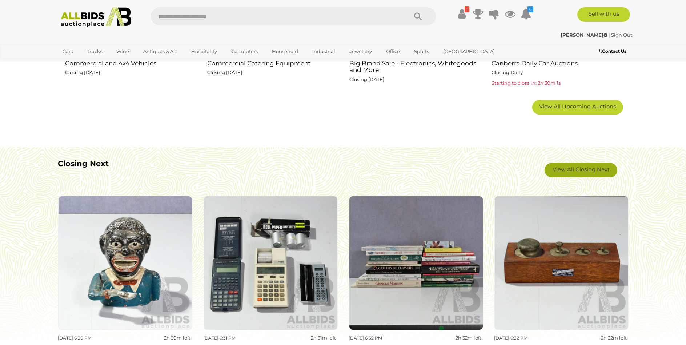 This screenshot has height=345, width=686. I want to click on a: Cars, so click(68, 51).